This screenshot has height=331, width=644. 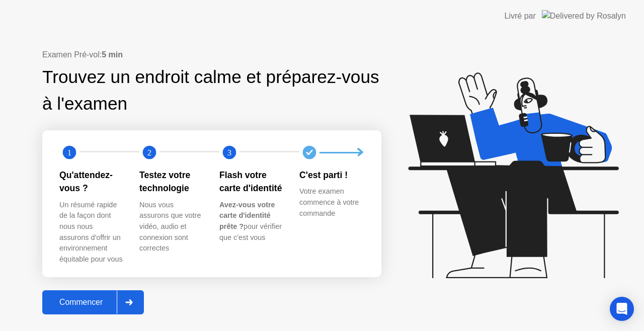 I want to click on div: Votre examen commence à votre commande, so click(x=331, y=202).